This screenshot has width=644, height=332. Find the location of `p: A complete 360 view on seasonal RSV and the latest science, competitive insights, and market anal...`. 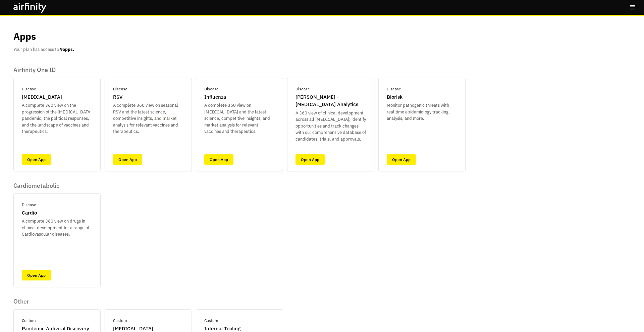

p: A complete 360 view on seasonal RSV and the latest science, competitive insights, and market anal... is located at coordinates (148, 119).